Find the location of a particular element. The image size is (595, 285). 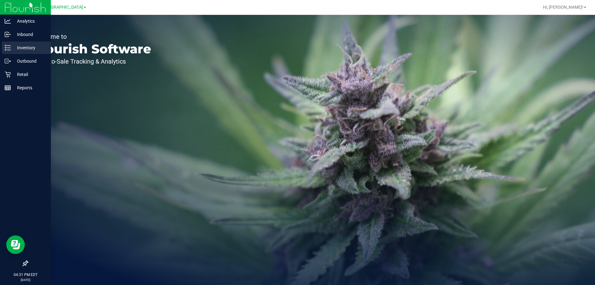

inline-svg: Analytics is located at coordinates (8, 21).